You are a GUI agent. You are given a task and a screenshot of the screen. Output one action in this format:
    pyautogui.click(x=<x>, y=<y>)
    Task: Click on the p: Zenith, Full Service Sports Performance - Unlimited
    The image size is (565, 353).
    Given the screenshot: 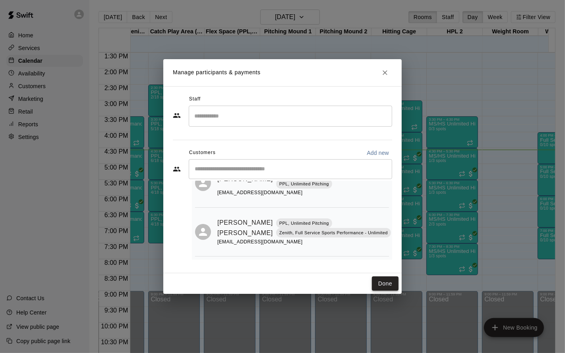 What is the action you would take?
    pyautogui.click(x=333, y=233)
    